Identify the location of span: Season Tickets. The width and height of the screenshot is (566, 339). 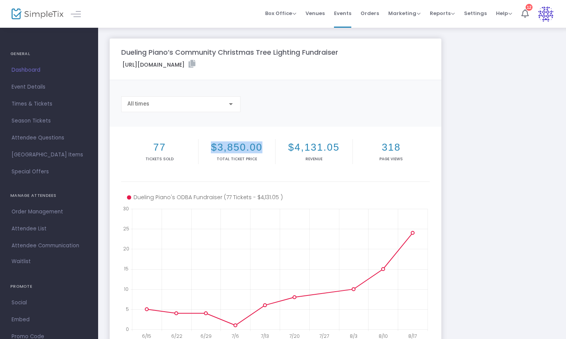
(49, 121).